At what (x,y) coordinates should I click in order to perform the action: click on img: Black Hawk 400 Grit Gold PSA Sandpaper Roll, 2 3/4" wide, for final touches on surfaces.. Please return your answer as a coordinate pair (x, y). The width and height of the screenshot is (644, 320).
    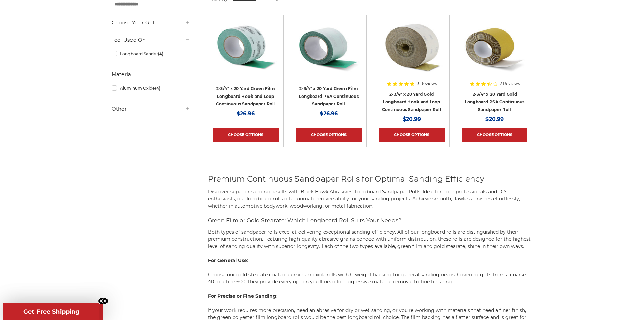
    Looking at the image, I should click on (495, 47).